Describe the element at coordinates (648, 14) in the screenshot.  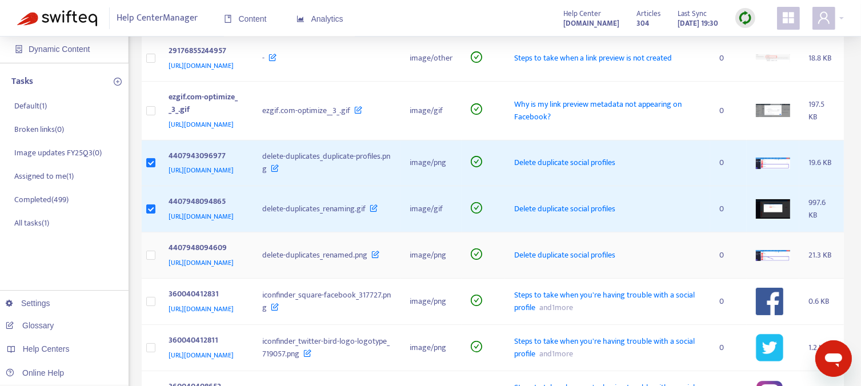
I see `span: Articles` at that location.